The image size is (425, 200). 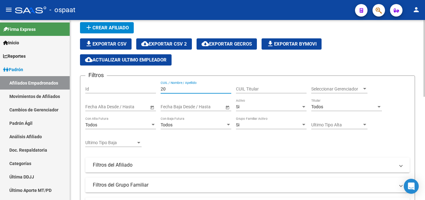 I want to click on span: Exportar CSV 2, so click(x=164, y=44).